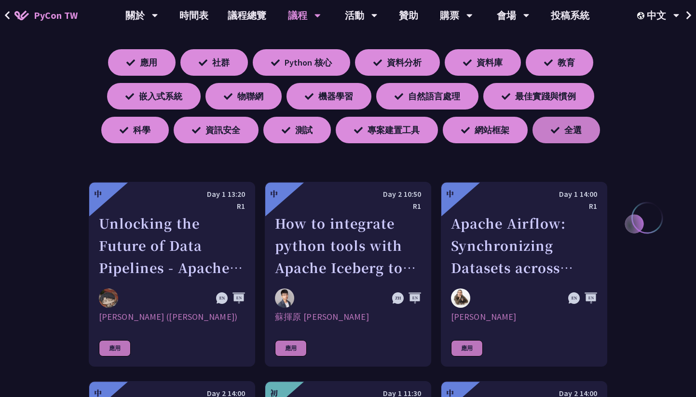  Describe the element at coordinates (55, 15) in the screenshot. I see `span: PyCon TW` at that location.